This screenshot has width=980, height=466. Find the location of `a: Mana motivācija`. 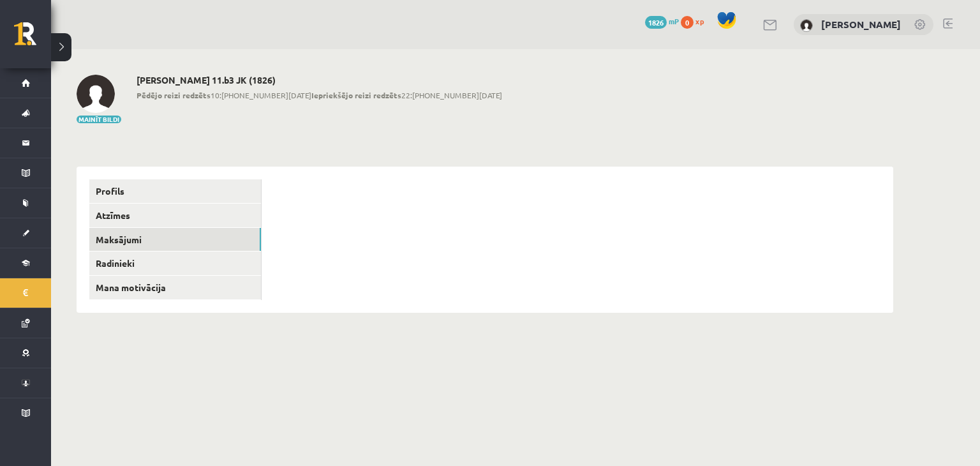

a: Mana motivācija is located at coordinates (175, 287).